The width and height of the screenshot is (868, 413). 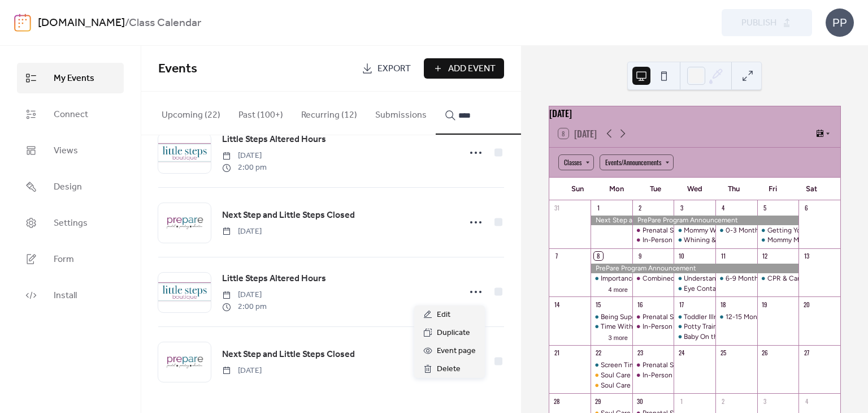 What do you see at coordinates (806, 256) in the screenshot?
I see `div: 13` at bounding box center [806, 256].